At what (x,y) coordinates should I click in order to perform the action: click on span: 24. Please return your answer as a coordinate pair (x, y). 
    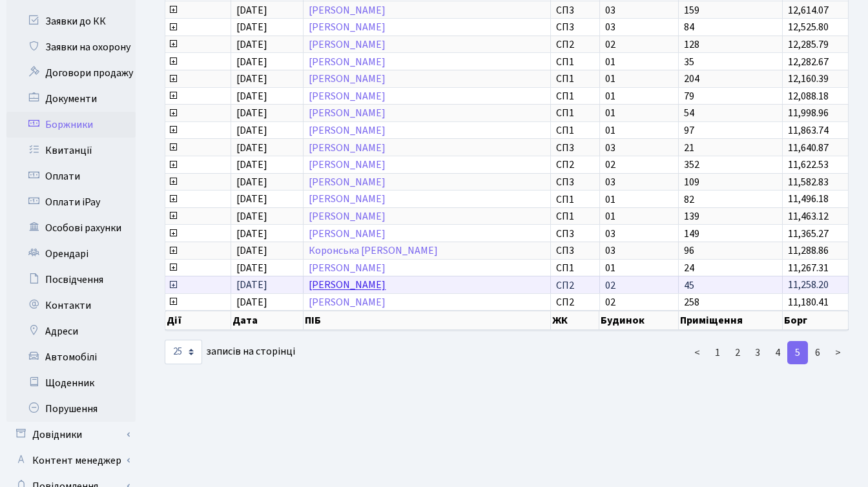
    Looking at the image, I should click on (730, 268).